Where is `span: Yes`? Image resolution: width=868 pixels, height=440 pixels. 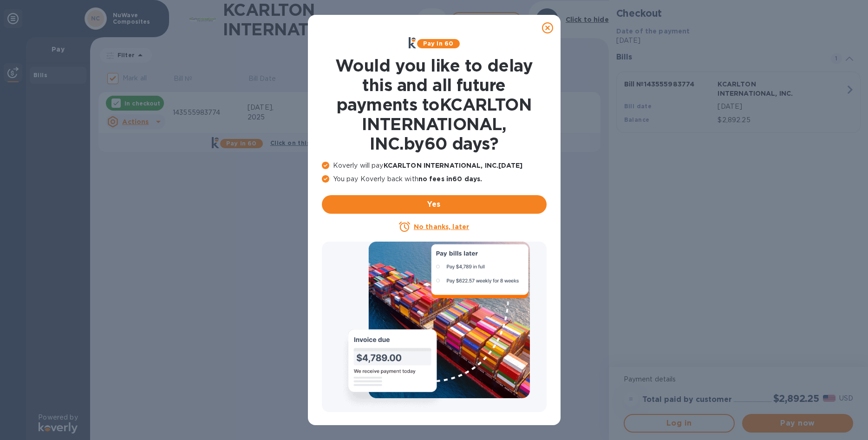 span: Yes is located at coordinates (434, 204).